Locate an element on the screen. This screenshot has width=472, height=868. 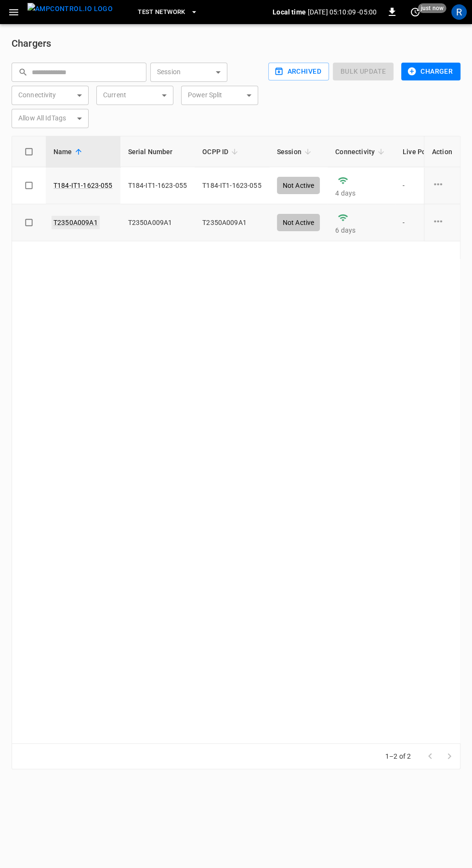
span: Test Network is located at coordinates (161, 12).